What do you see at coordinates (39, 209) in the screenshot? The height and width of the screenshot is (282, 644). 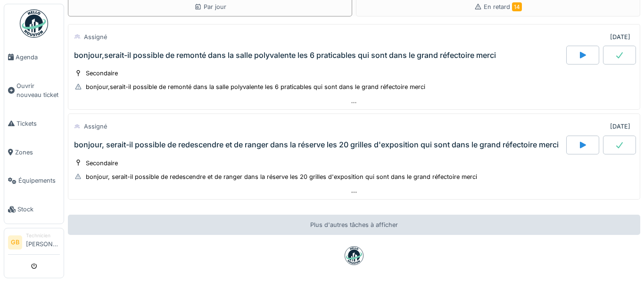 I see `span: Stock` at bounding box center [39, 209].